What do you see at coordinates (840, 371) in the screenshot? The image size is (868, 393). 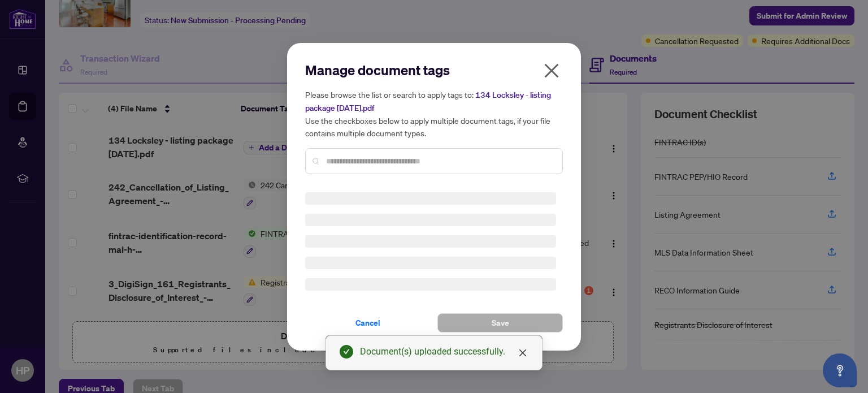 I see `button: Open asap` at bounding box center [840, 371].